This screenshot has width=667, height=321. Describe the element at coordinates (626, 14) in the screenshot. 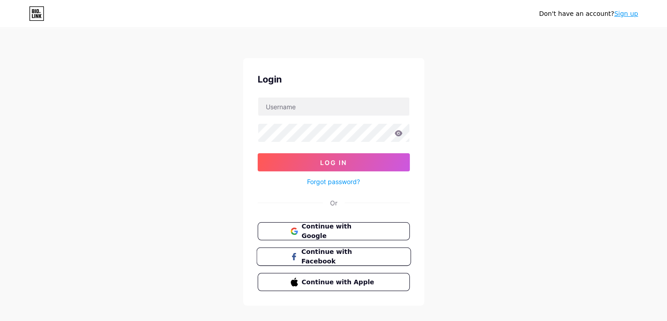

I see `a: Sign up` at that location.